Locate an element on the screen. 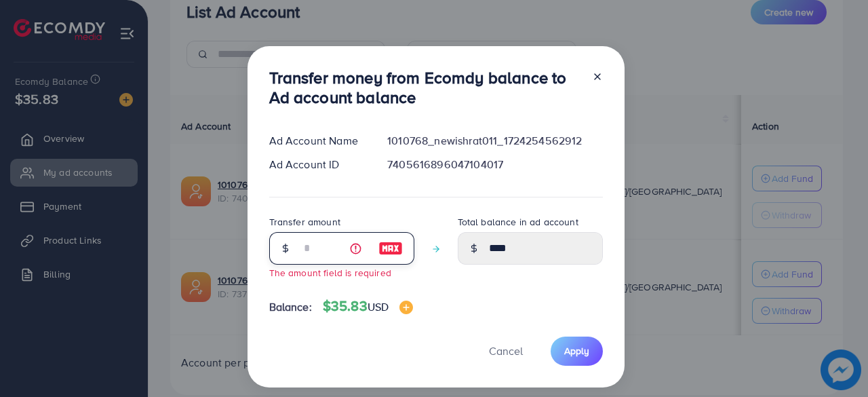  div: Ad Account Name is located at coordinates (318, 141).